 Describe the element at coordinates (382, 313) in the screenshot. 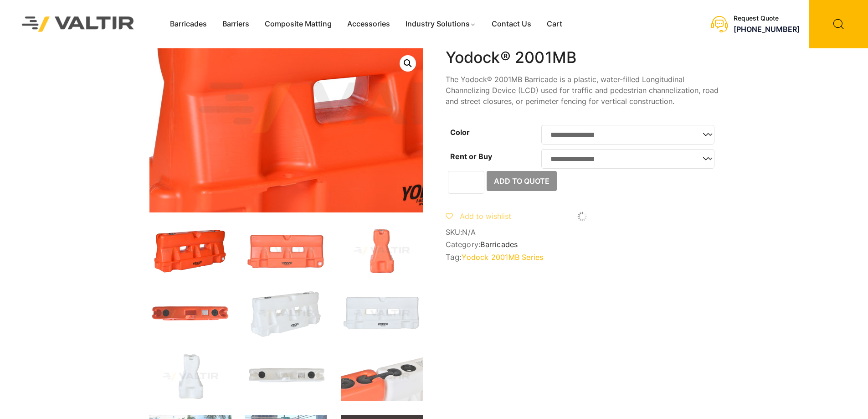

I see `img: 2001MB_Nat_Front.jpg` at that location.